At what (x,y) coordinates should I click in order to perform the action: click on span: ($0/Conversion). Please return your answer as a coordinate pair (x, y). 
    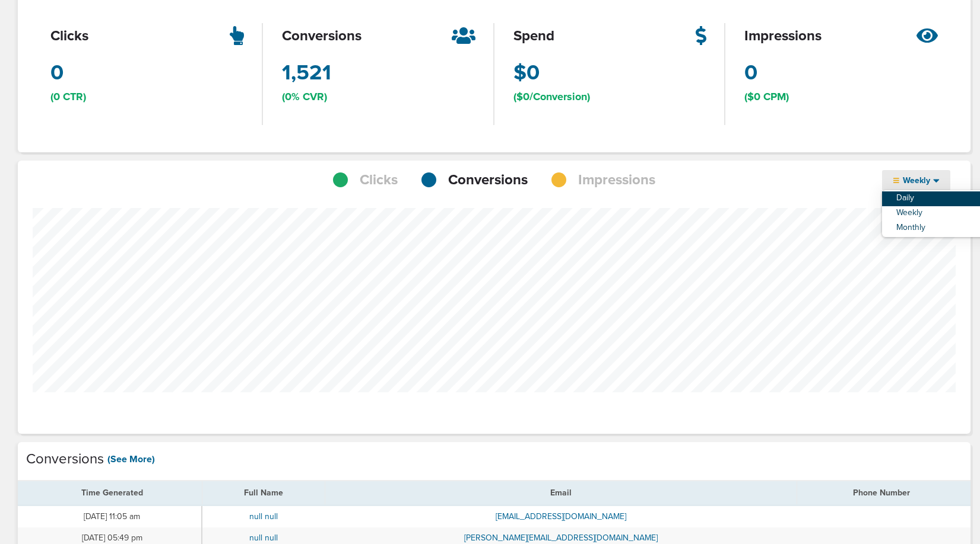
    Looking at the image, I should click on (551, 97).